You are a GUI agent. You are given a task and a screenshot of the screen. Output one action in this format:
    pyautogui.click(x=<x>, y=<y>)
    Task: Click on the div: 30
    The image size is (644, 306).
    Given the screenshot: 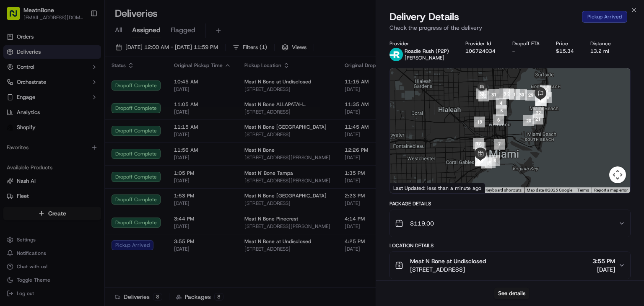 What is the action you would take?
    pyautogui.click(x=521, y=95)
    